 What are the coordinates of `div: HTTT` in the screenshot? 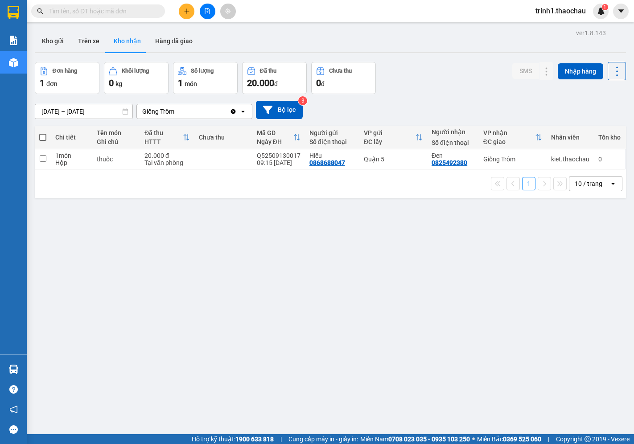 It's located at (164, 142).